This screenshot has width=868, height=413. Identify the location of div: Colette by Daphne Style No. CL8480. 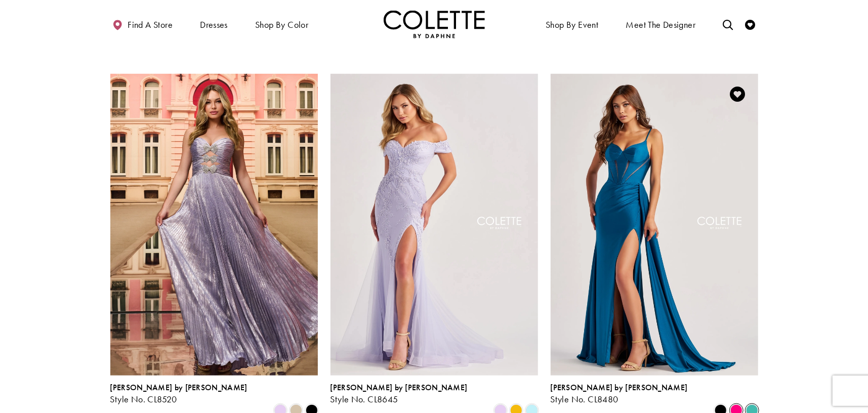
(619, 394).